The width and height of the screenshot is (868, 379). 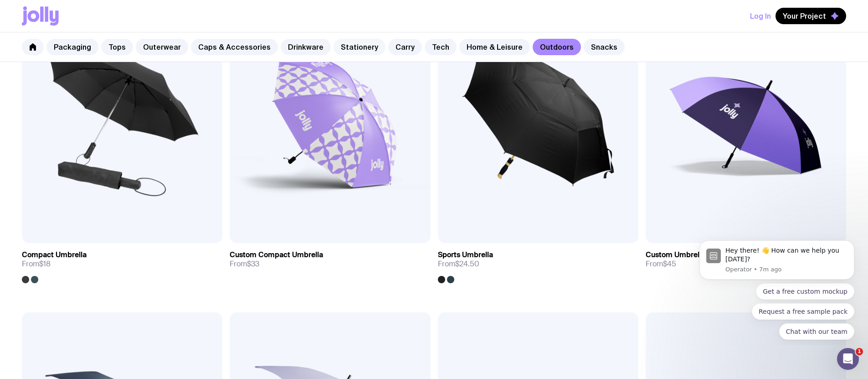 What do you see at coordinates (811, 16) in the screenshot?
I see `button: Your Project` at bounding box center [811, 16].